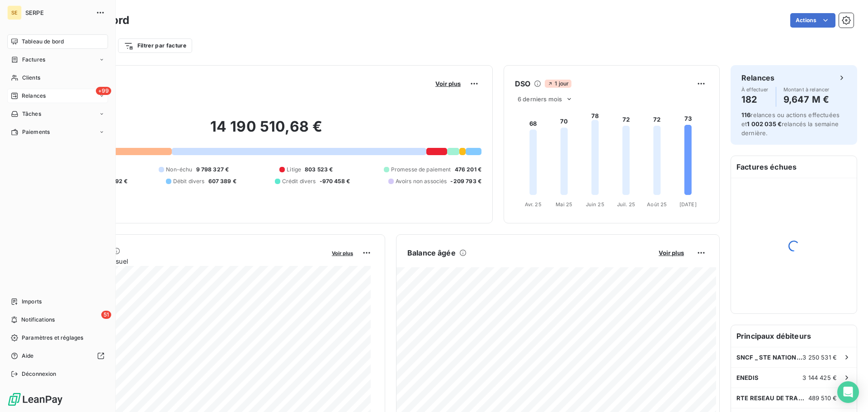 The width and height of the screenshot is (868, 412). What do you see at coordinates (318, 169) in the screenshot?
I see `span: 803 523 €` at bounding box center [318, 169].